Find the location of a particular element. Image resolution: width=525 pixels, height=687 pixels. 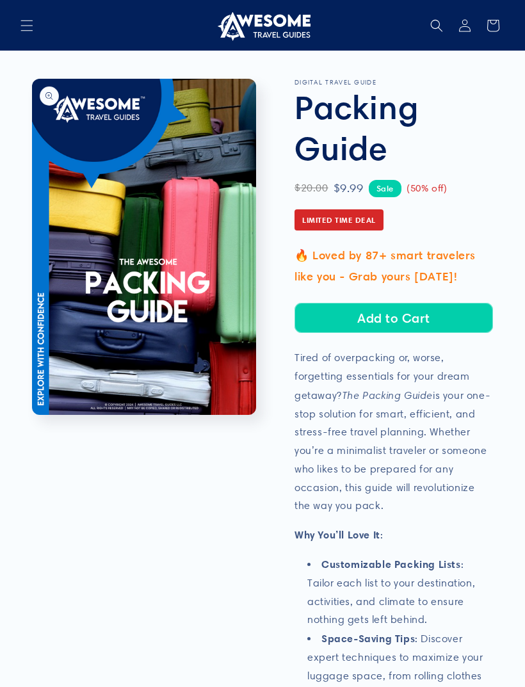

strong: Space-Saving Tips is located at coordinates (368, 638).